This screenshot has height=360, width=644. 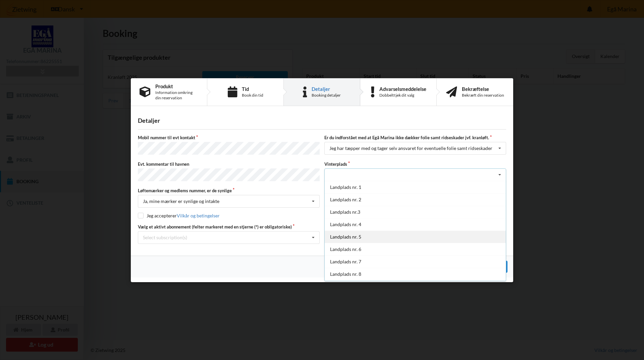 I want to click on label: Jeg accepterer, so click(x=179, y=216).